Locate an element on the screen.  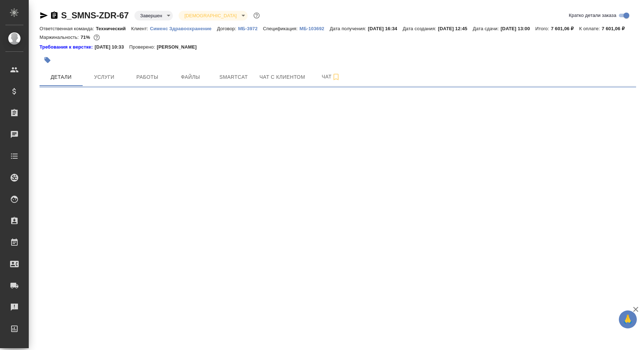
button: Добавить тэг is located at coordinates (48, 60).